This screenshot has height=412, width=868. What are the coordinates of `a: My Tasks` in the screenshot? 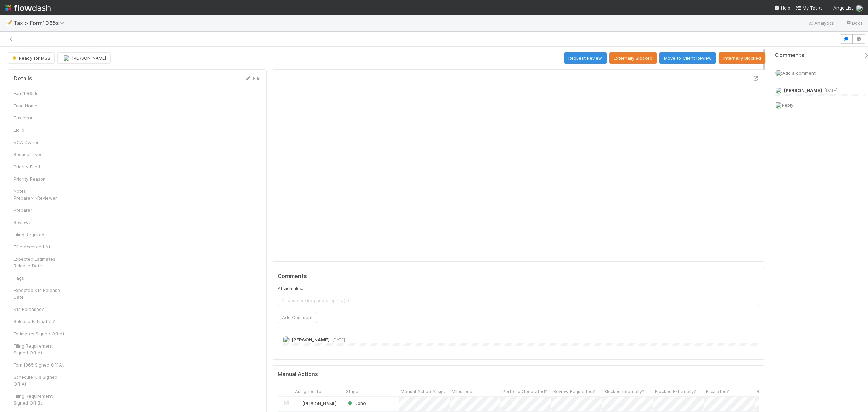 It's located at (809, 8).